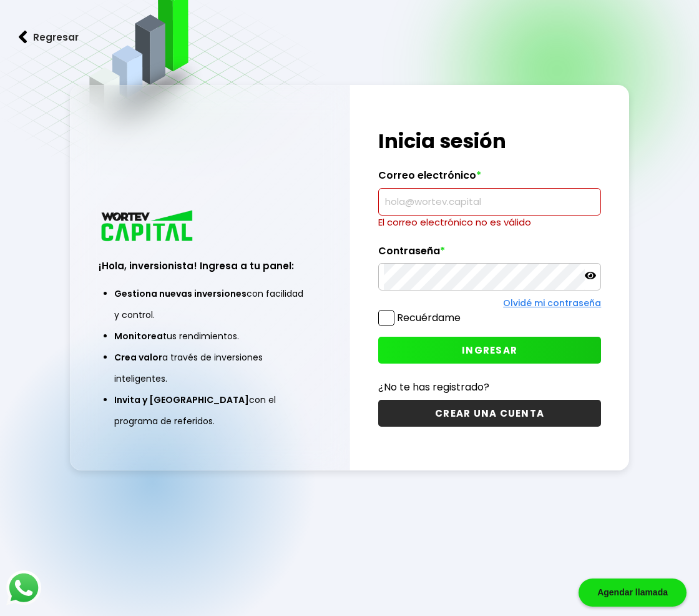 Image resolution: width=699 pixels, height=616 pixels. Describe the element at coordinates (490, 223) in the screenshot. I see `p: El correo electrónico no es válido` at that location.